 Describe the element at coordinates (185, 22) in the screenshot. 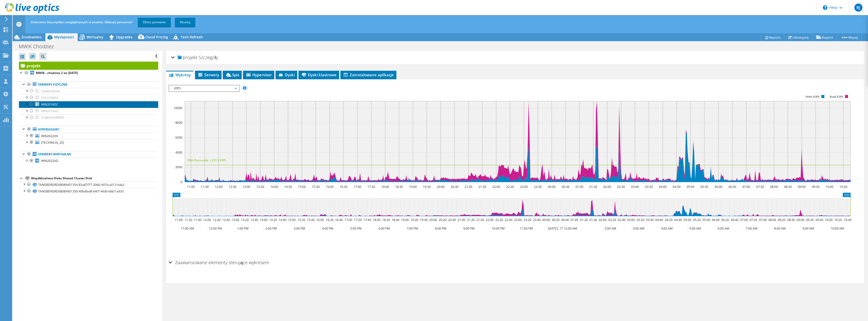

I see `a: Resetuj` at that location.